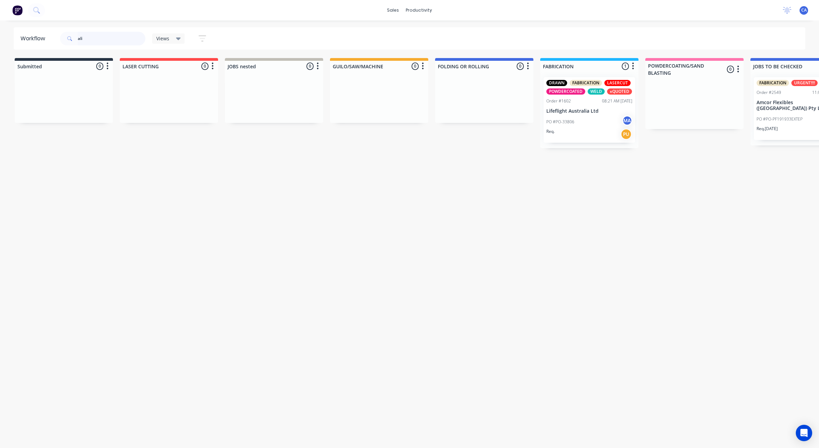 Image resolution: width=819 pixels, height=448 pixels. I want to click on div: Open Intercom Messenger, so click(804, 433).